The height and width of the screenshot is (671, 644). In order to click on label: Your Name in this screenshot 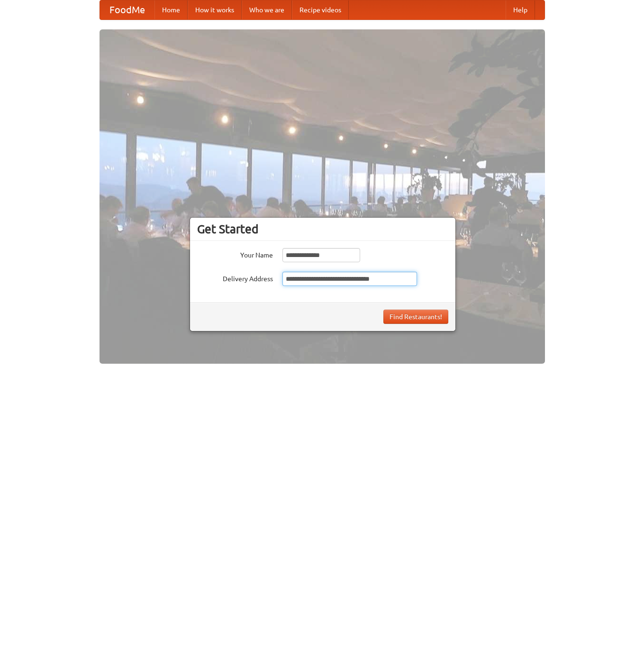, I will do `click(235, 254)`.